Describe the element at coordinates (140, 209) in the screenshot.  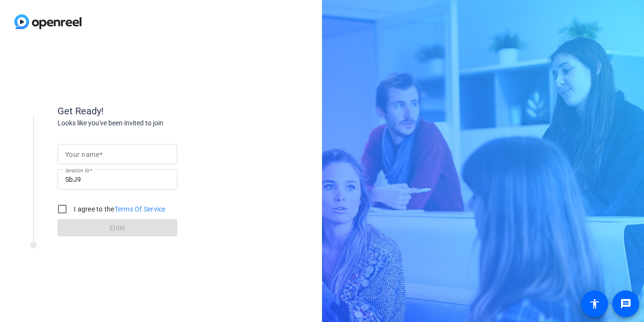
I see `a: Terms Of Service` at that location.